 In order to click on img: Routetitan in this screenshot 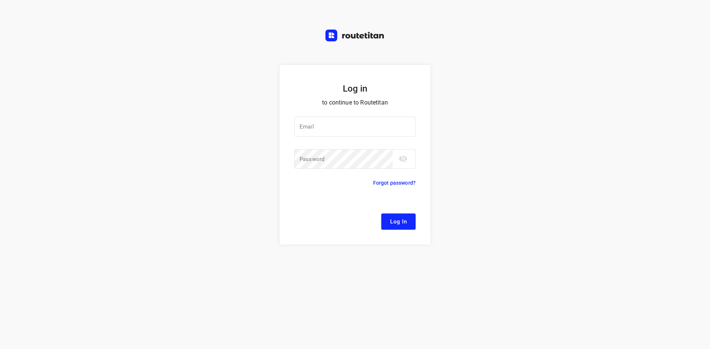, I will do `click(355, 35)`.